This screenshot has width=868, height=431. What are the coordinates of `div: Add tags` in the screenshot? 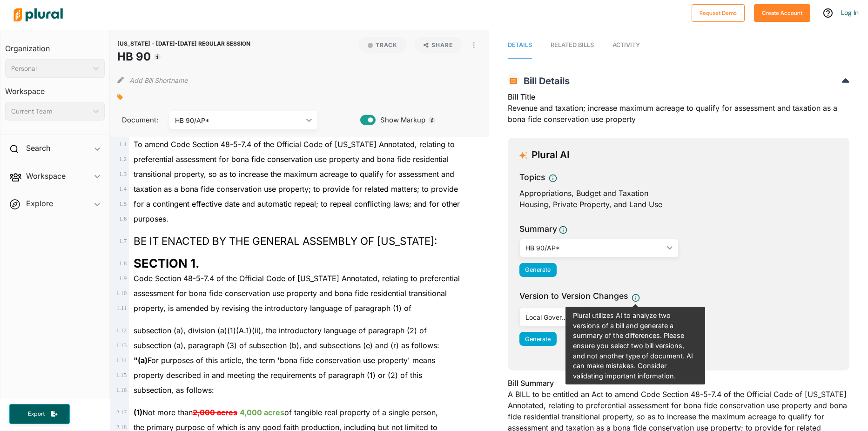 It's located at (120, 97).